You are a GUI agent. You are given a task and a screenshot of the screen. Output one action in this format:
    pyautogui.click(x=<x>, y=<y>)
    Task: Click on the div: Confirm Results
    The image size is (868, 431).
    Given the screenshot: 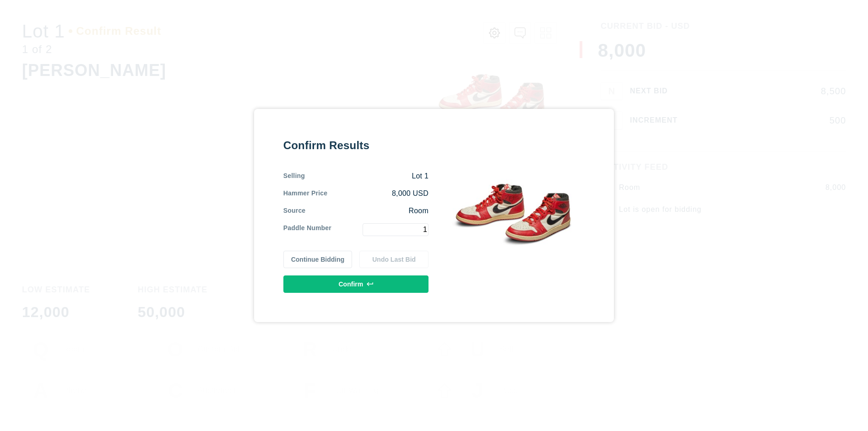 What is the action you would take?
    pyautogui.click(x=356, y=146)
    